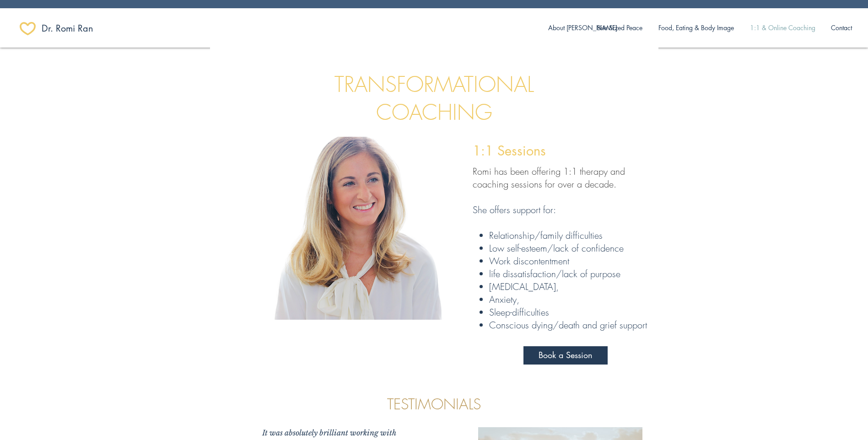 Image resolution: width=868 pixels, height=440 pixels. I want to click on nav: Site, so click(700, 28).